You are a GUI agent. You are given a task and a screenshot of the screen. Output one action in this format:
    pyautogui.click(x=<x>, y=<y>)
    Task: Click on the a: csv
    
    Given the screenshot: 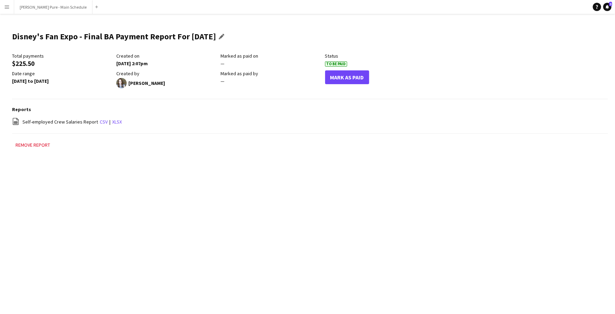 What is the action you would take?
    pyautogui.click(x=104, y=122)
    